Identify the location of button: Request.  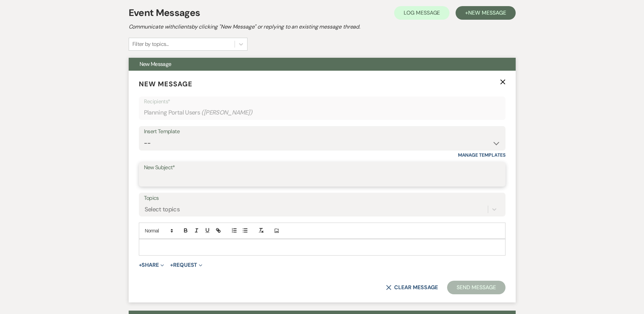
(186, 266).